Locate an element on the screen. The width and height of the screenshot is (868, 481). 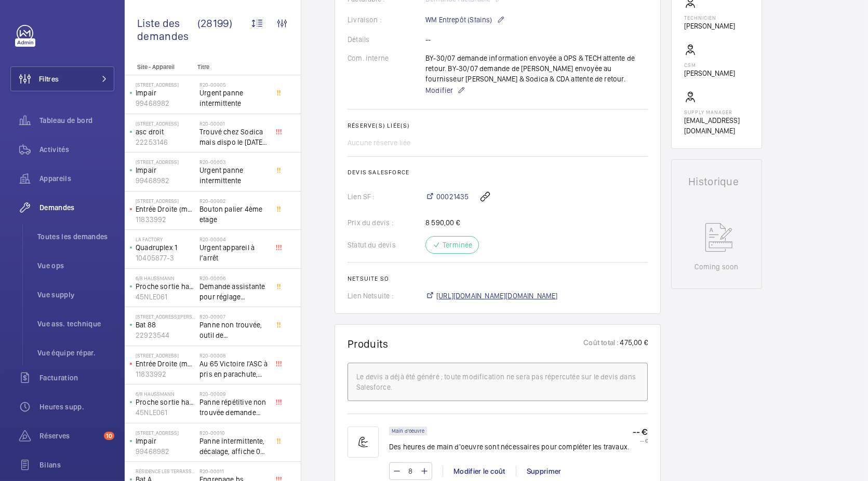
h2: R20-00010 is located at coordinates (234, 433).